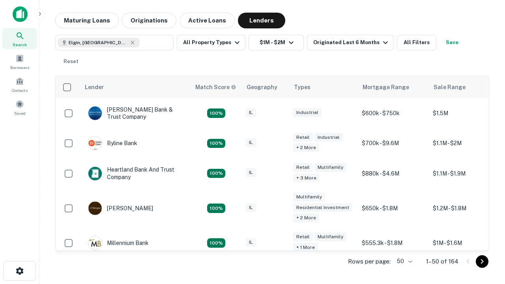 The height and width of the screenshot is (284, 505). What do you see at coordinates (216, 208) in the screenshot?
I see `div: Matching Properties: 24, hasApolloMatch: undefined` at bounding box center [216, 208].